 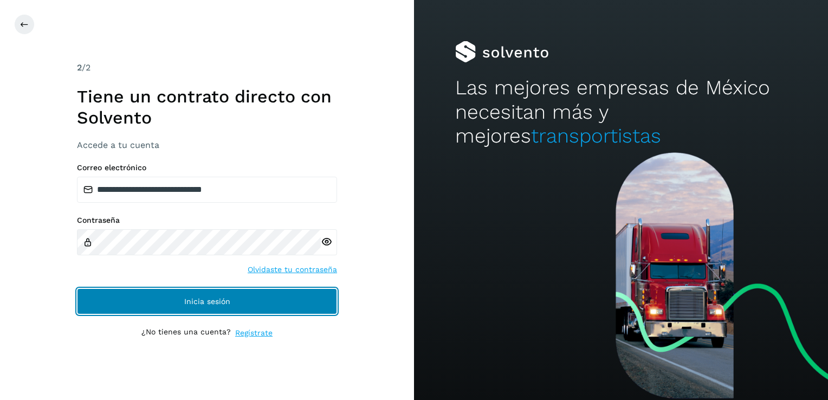 I want to click on a: Regístrate, so click(x=254, y=333).